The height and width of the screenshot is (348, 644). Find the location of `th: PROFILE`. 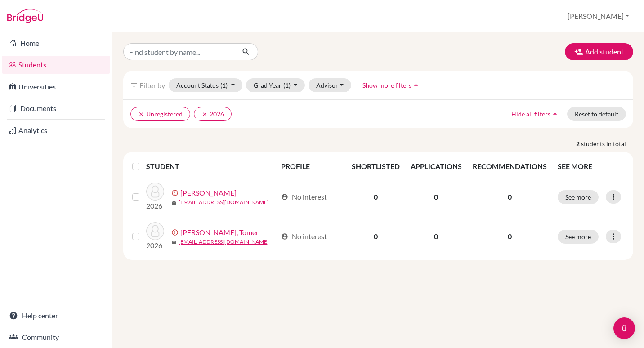

th: PROFILE is located at coordinates (311, 166).